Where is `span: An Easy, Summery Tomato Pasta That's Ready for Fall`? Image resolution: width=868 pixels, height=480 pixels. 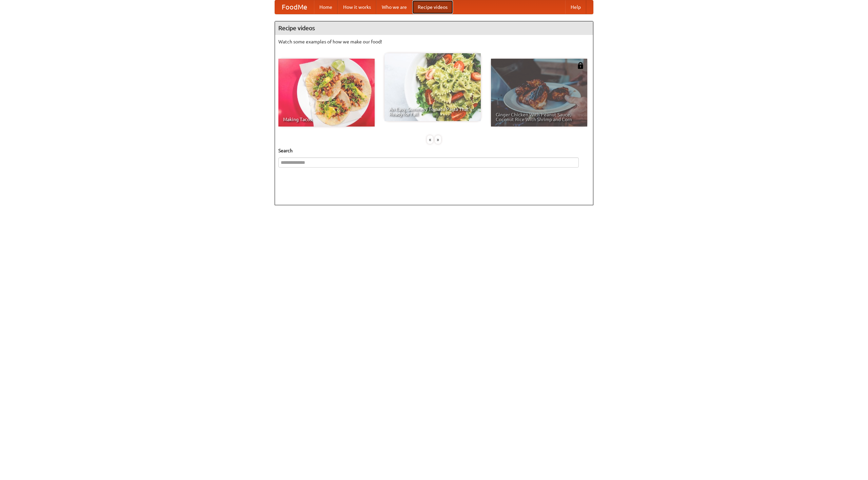 span: An Easy, Summery Tomato Pasta That's Ready for Fall is located at coordinates (433, 112).